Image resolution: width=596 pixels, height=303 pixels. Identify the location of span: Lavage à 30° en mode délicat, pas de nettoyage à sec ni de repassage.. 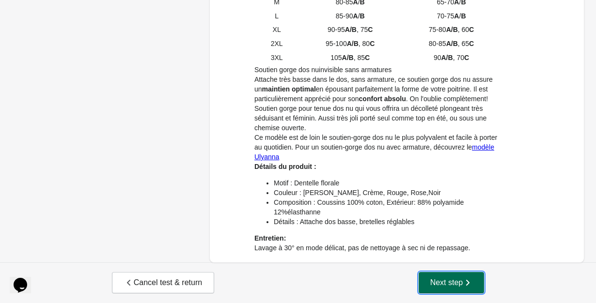
(362, 243).